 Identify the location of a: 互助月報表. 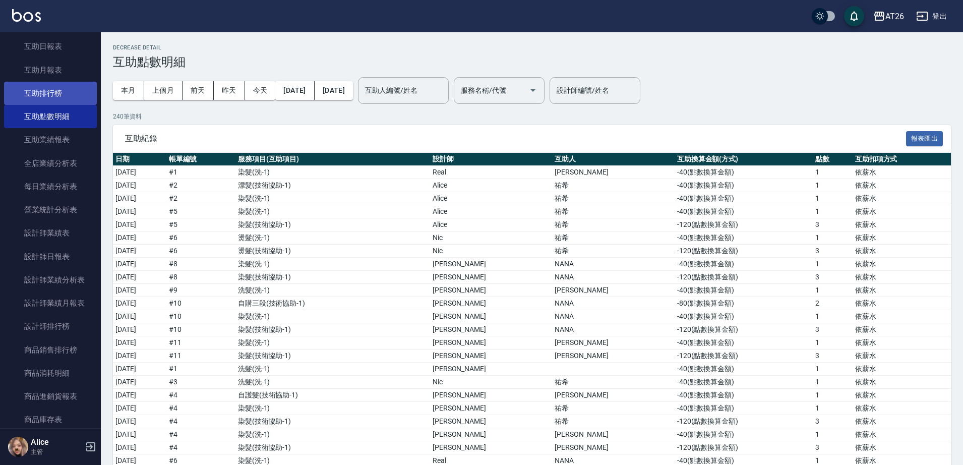
(50, 70).